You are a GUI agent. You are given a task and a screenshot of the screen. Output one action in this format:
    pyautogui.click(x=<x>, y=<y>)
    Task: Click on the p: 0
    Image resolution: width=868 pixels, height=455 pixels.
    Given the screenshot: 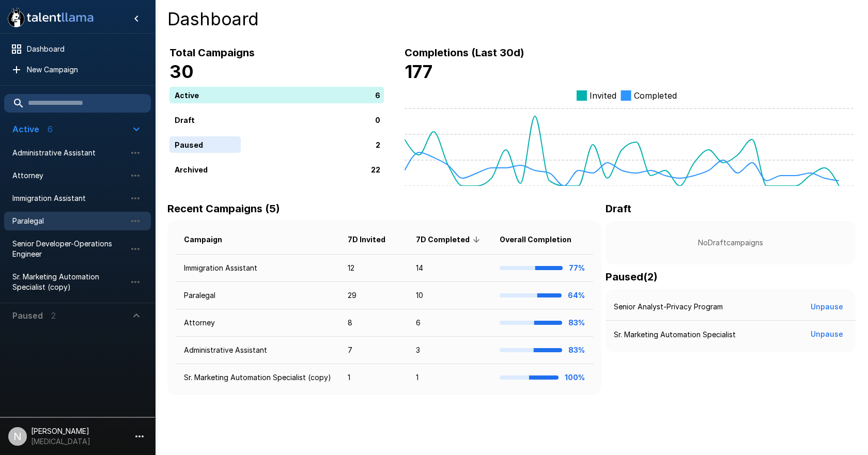 What is the action you would take?
    pyautogui.click(x=378, y=119)
    